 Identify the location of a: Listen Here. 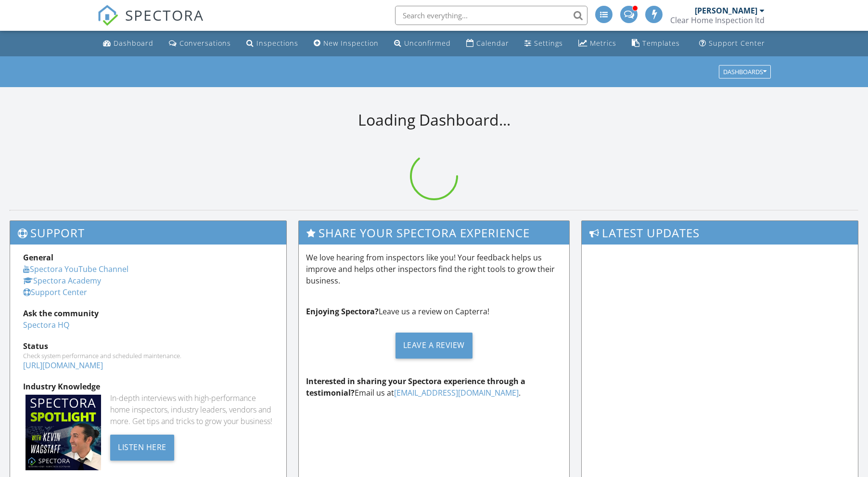
(142, 447).